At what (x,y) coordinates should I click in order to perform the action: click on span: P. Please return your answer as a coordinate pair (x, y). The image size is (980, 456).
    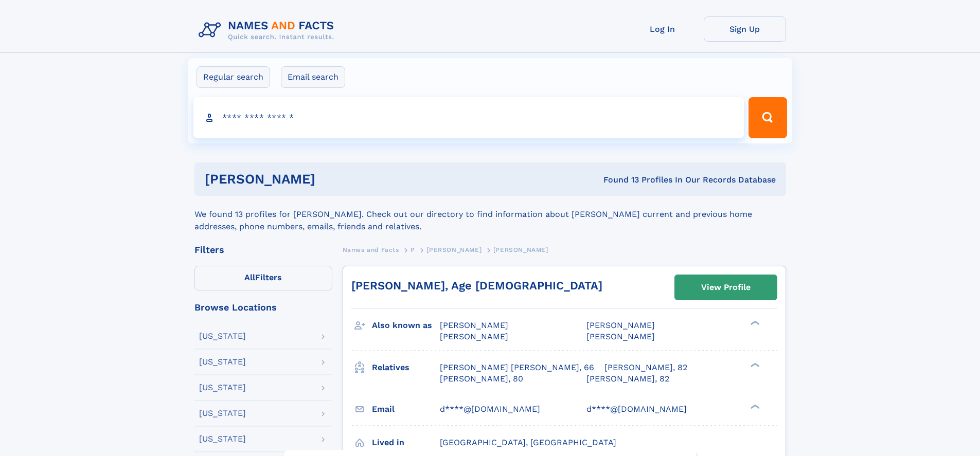
    Looking at the image, I should click on (413, 250).